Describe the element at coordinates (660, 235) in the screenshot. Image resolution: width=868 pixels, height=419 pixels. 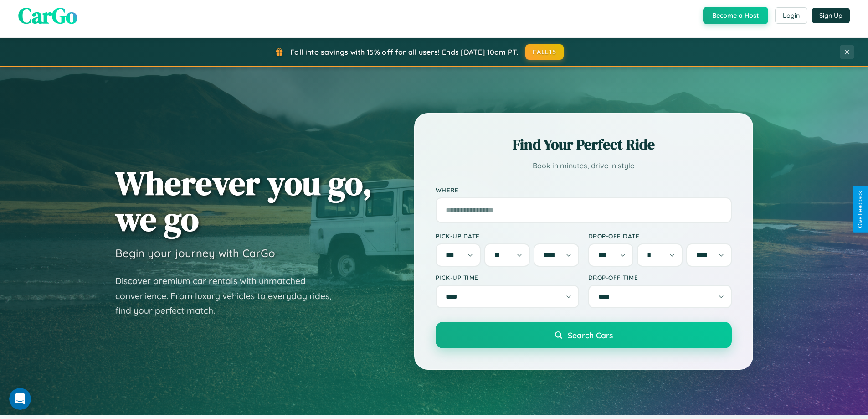
I see `label: Drop-off Date` at that location.